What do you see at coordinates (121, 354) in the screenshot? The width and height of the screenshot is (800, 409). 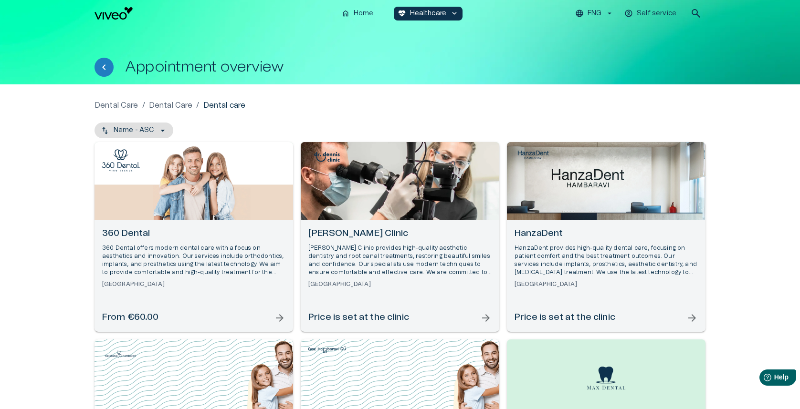 I see `img: Kesklinna hambaravi logo` at bounding box center [121, 354].